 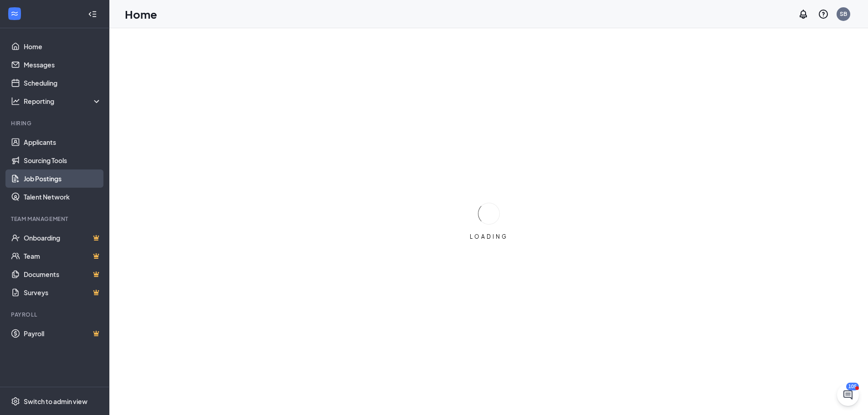 What do you see at coordinates (489, 236) in the screenshot?
I see `div: LOADING` at bounding box center [489, 236].